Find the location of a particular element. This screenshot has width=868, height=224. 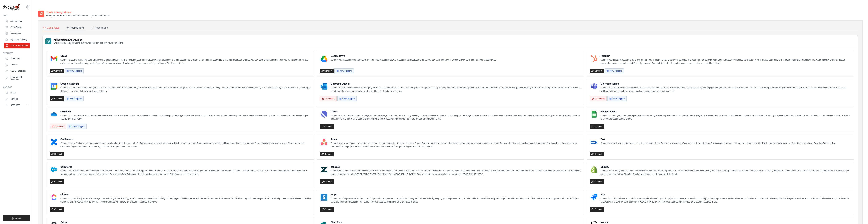

div: Internal Tools is located at coordinates (75, 28).